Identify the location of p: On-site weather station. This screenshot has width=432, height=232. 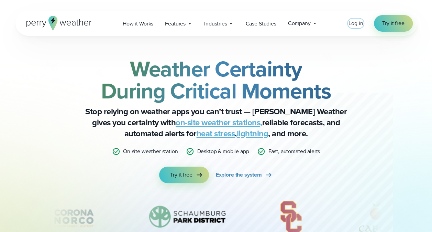
(150, 151).